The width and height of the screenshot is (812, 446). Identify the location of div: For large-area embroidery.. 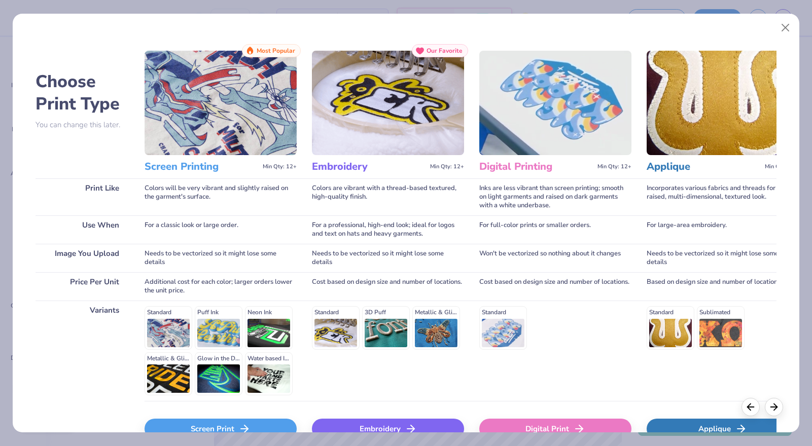
(723, 230).